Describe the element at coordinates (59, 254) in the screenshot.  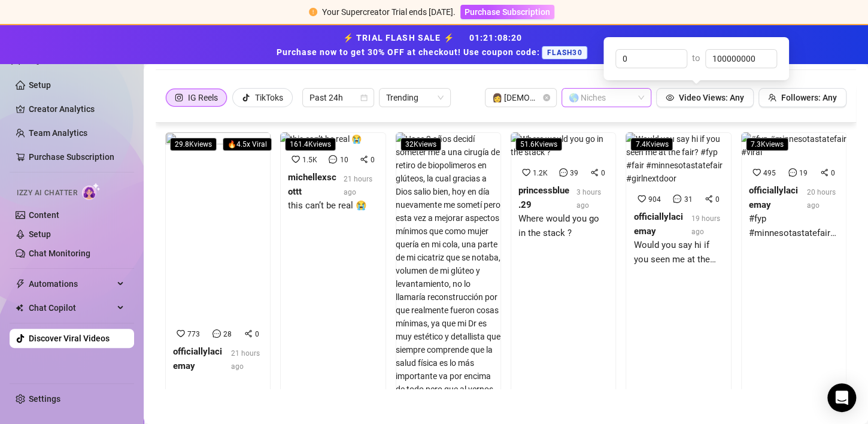
I see `a: Chat Monitoring` at that location.